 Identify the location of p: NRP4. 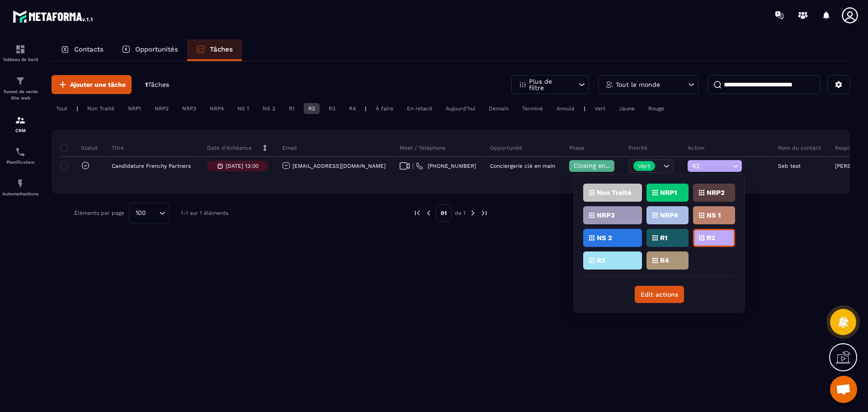
(669, 215).